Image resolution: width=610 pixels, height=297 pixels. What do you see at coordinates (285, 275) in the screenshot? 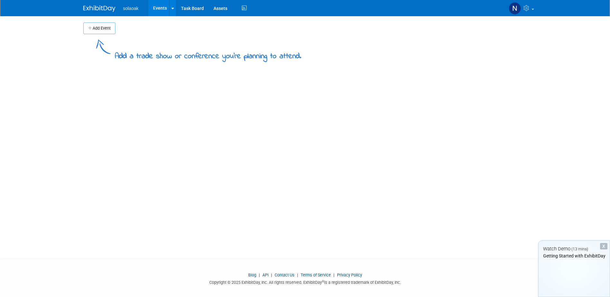
I see `a: Contact Us` at bounding box center [285, 275].